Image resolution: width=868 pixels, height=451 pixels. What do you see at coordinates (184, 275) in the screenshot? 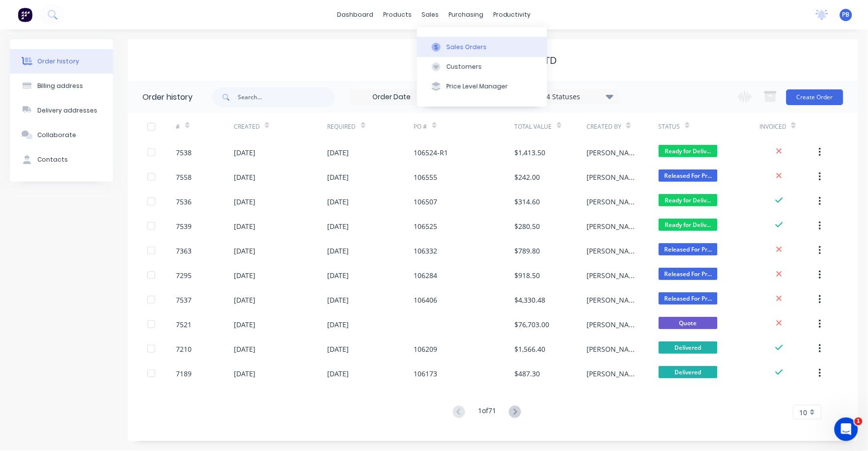
I see `div: 7295` at bounding box center [184, 275].